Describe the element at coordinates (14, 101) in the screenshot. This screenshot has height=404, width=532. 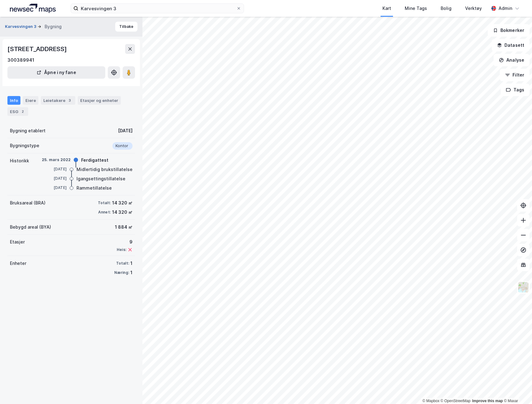
I see `div: Info` at that location.